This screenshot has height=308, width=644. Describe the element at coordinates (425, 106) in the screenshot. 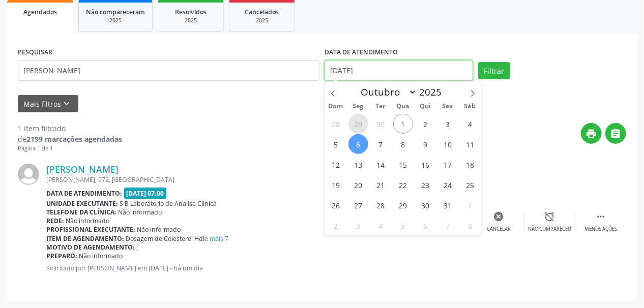

I see `span: Qui` at that location.